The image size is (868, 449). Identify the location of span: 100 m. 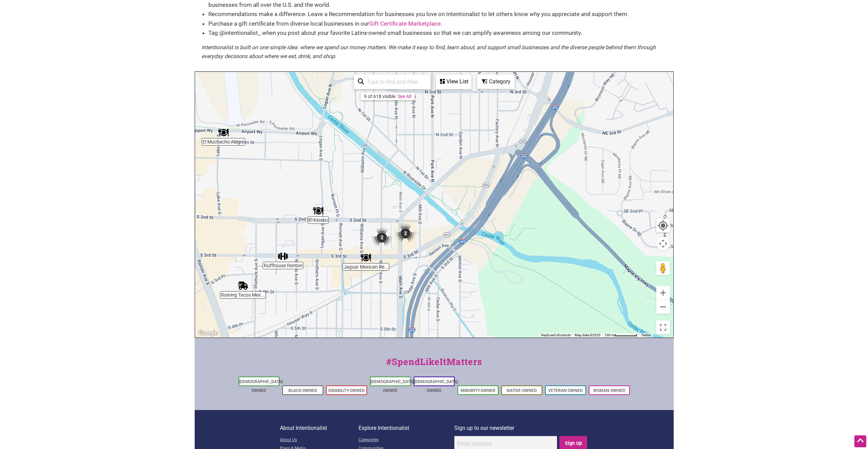
(609, 335).